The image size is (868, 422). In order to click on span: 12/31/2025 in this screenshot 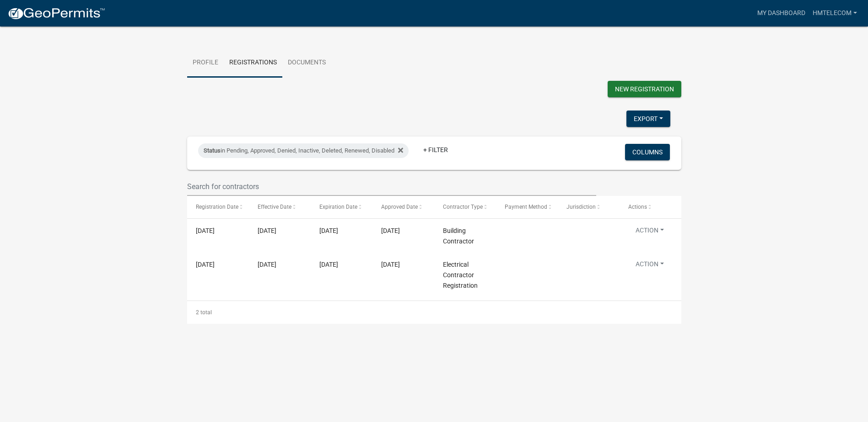, I will do `click(329, 231)`.